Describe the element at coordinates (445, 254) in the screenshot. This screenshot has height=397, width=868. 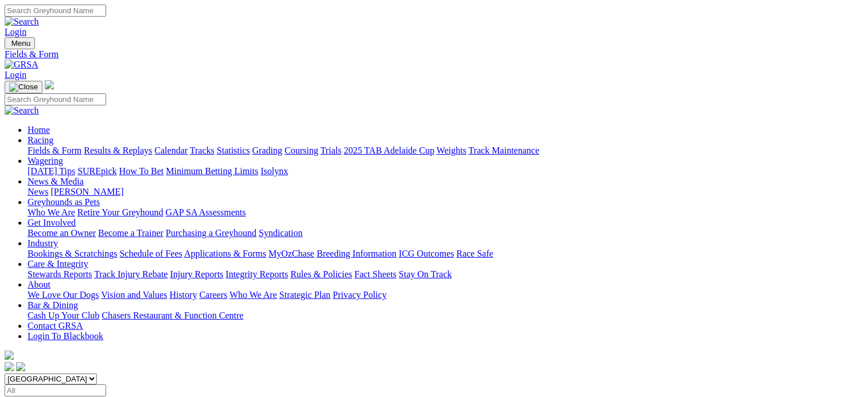
I see `div: Industry` at that location.